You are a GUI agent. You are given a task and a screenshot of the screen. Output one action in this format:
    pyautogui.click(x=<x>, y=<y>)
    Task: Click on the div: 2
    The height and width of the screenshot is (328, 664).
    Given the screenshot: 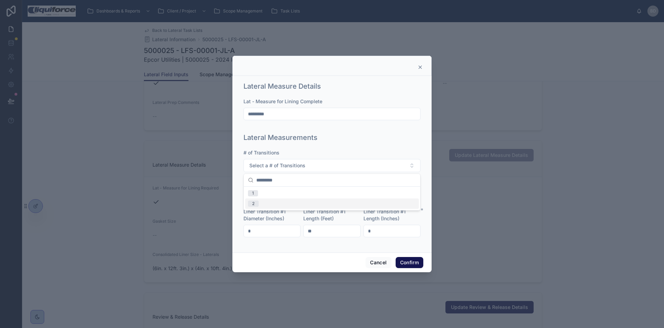 What is the action you would take?
    pyautogui.click(x=253, y=203)
    